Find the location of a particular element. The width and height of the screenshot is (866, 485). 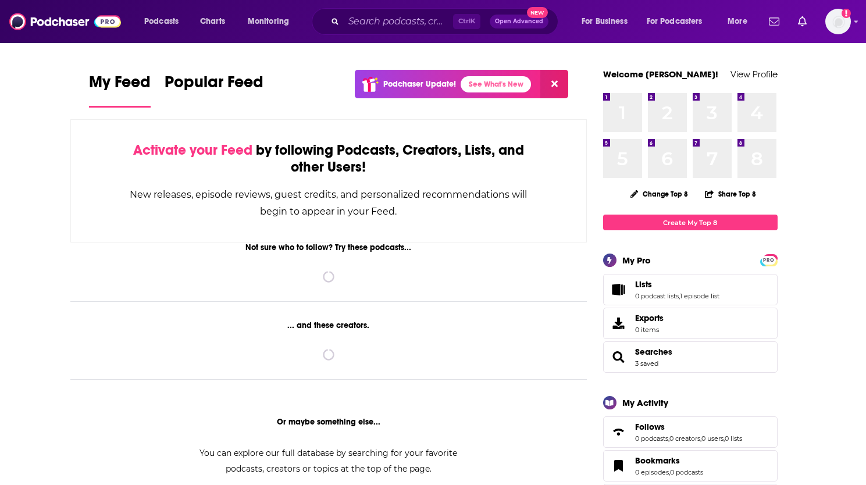

span: Monitoring is located at coordinates (268, 22).